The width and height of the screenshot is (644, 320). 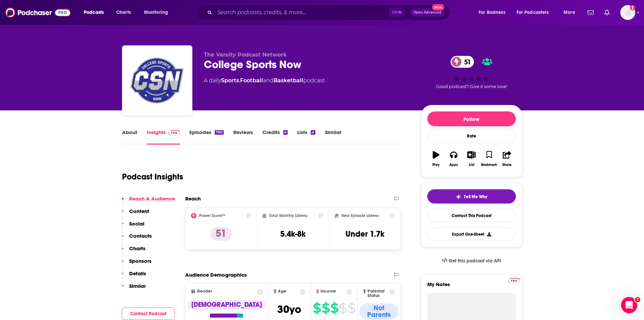 I want to click on a: Episodes1741, so click(x=206, y=137).